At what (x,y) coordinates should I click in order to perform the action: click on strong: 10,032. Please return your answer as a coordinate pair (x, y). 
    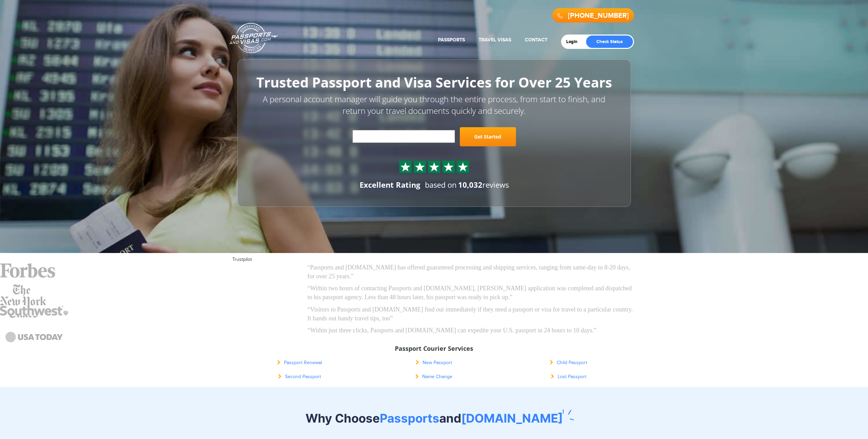
    Looking at the image, I should click on (470, 184).